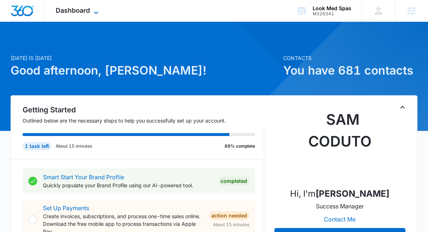 This screenshot has height=232, width=428. What do you see at coordinates (340, 207) in the screenshot?
I see `p: Success Manager` at bounding box center [340, 207].